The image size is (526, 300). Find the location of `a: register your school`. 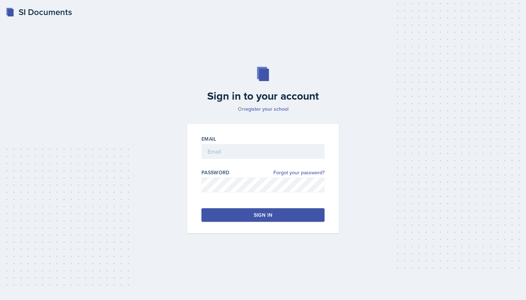

a: register your school is located at coordinates (266, 109).